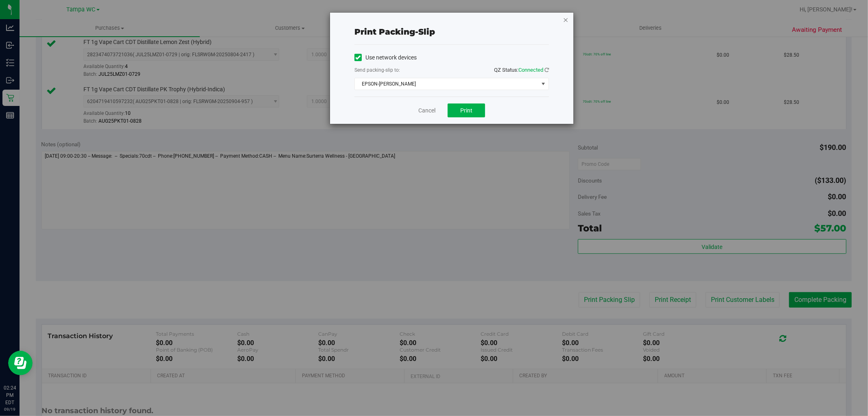 This screenshot has width=868, height=416. What do you see at coordinates (427, 110) in the screenshot?
I see `a: Cancel` at bounding box center [427, 110].